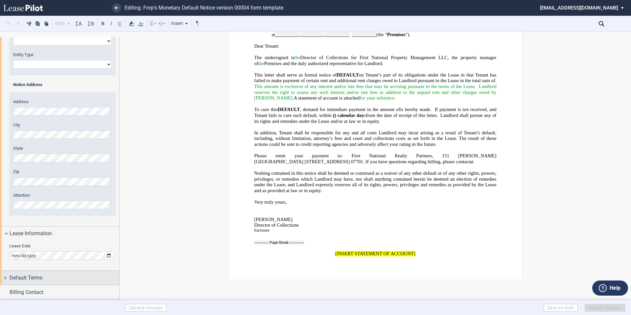  I want to click on span: s, so click(365, 115).